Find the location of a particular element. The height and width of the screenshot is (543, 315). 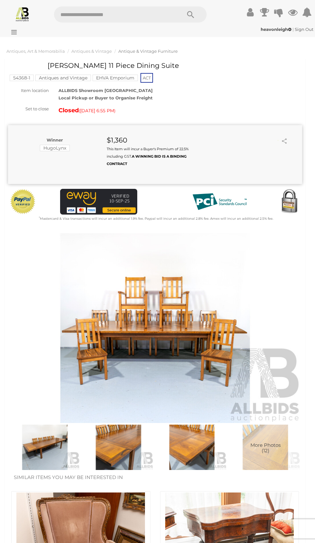

strong: heavonleigh is located at coordinates (276, 29).